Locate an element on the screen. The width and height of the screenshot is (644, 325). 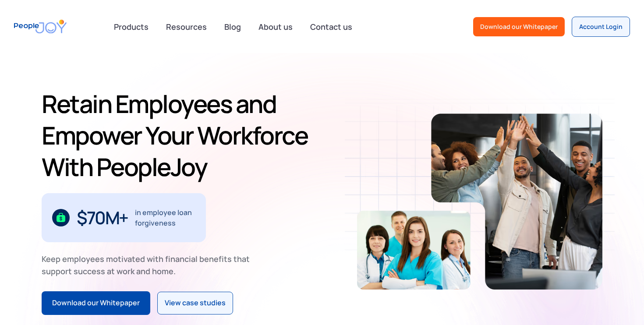
div: 1 / 3 is located at coordinates (124, 217).